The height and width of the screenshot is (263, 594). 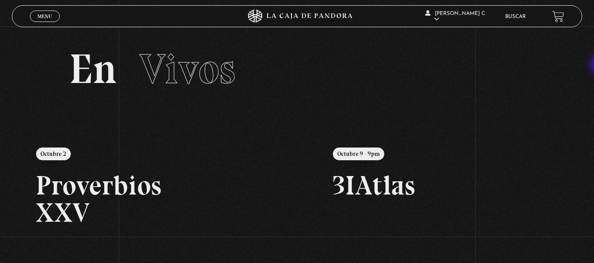 What do you see at coordinates (44, 24) in the screenshot?
I see `span: Cerrar` at bounding box center [44, 24].